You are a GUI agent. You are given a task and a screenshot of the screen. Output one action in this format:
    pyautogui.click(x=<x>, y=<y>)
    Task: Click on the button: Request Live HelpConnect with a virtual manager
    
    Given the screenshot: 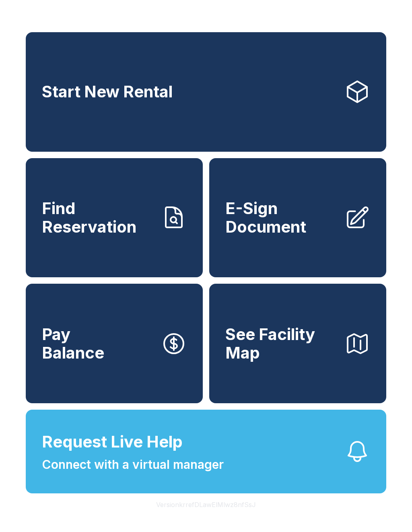 What is the action you would take?
    pyautogui.click(x=206, y=452)
    